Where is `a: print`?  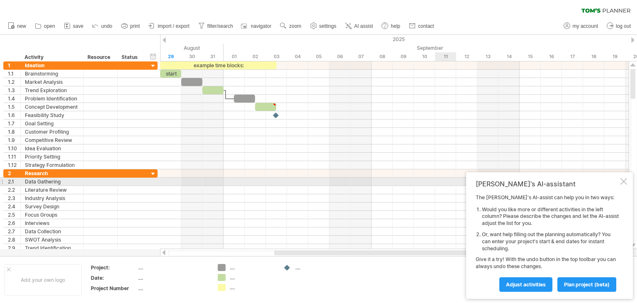 a: print is located at coordinates (131, 26).